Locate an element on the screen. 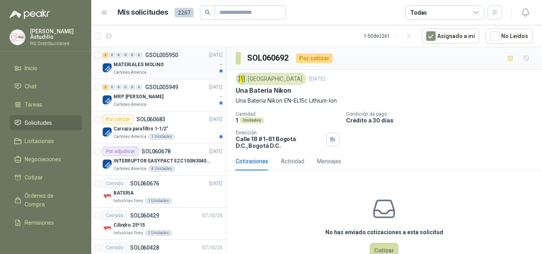  p: SOL060428 is located at coordinates (144, 248).